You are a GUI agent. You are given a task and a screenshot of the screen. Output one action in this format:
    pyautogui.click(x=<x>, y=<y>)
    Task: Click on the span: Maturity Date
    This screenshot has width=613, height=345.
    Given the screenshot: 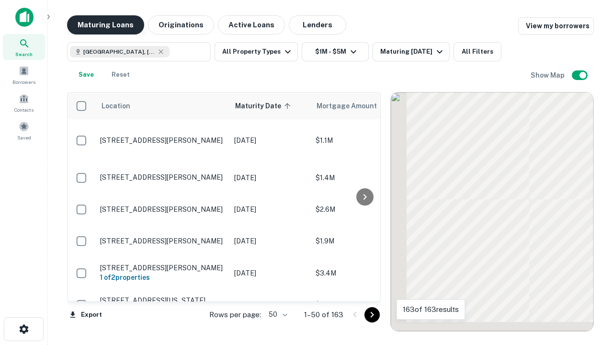 What is the action you would take?
    pyautogui.click(x=264, y=106)
    